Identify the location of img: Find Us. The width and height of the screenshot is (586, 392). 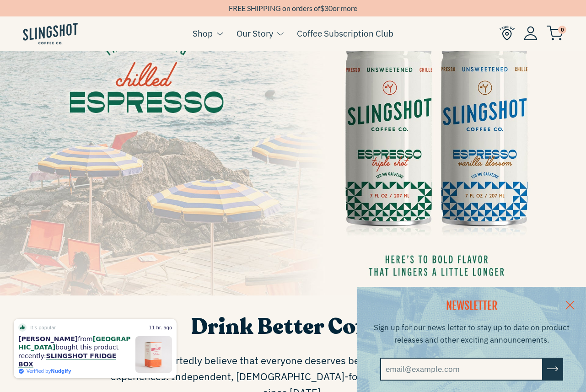
(507, 33).